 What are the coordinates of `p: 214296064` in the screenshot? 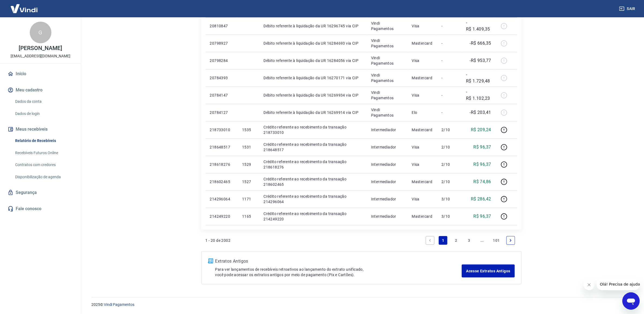 It's located at (221, 199).